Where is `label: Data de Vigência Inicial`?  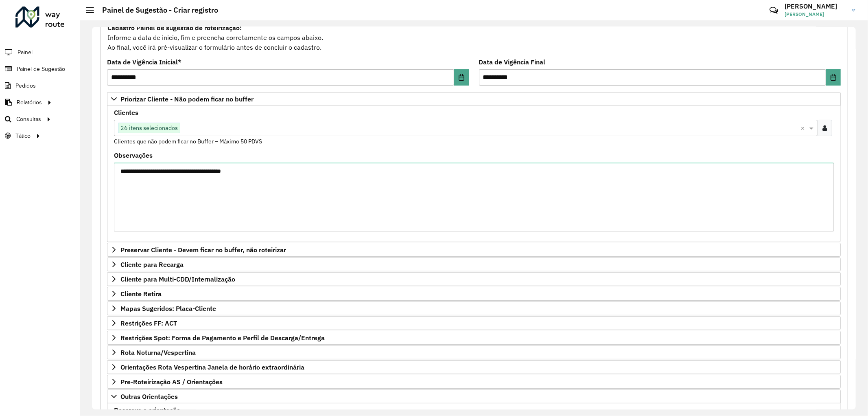 label: Data de Vigência Inicial is located at coordinates (144, 62).